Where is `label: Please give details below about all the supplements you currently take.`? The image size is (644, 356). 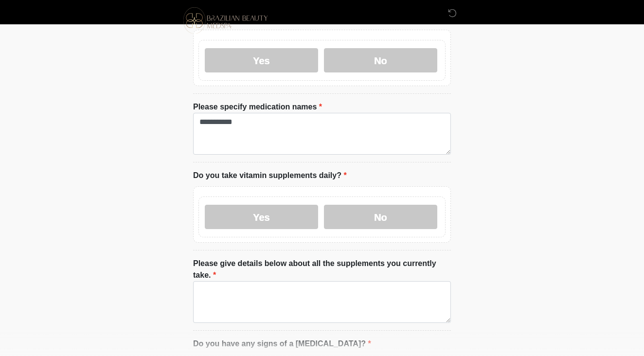
label: Please give details below about all the supplements you currently take. is located at coordinates (322, 270).